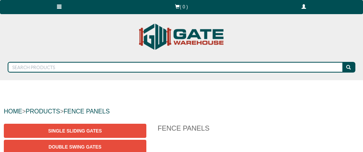  Describe the element at coordinates (259, 130) in the screenshot. I see `h1: Fence Panels` at that location.